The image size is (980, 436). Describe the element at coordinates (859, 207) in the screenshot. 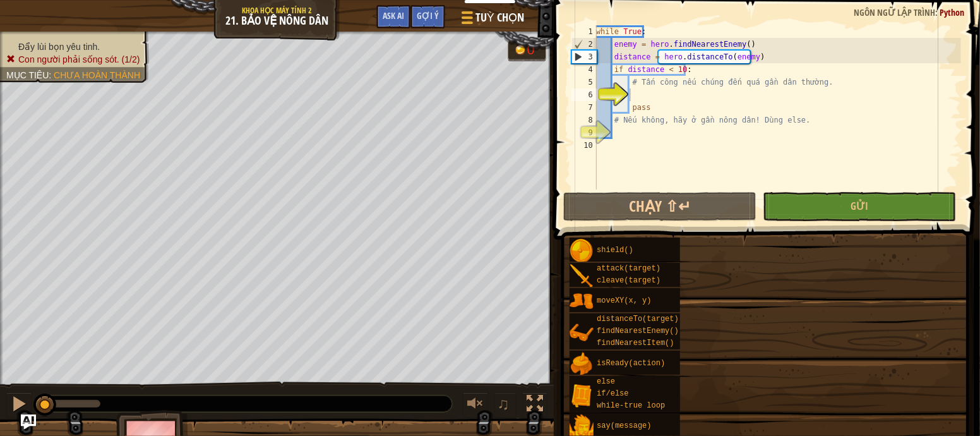

I see `button: Gửi` at that location.